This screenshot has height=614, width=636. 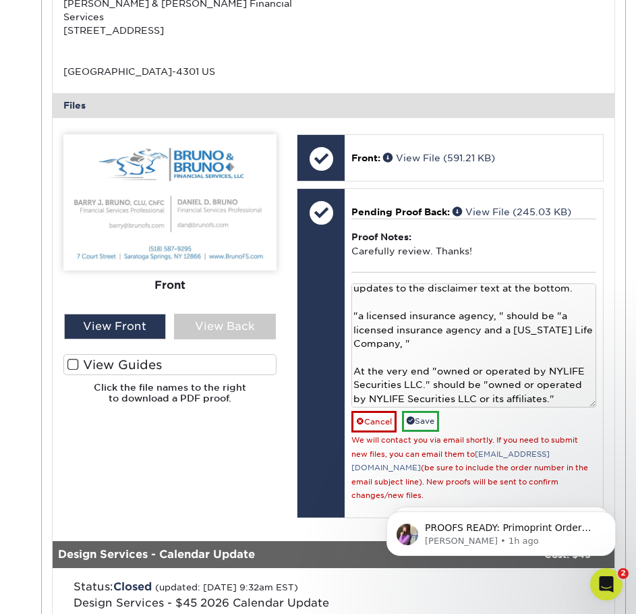 What do you see at coordinates (624, 574) in the screenshot?
I see `span: 2` at bounding box center [624, 574].